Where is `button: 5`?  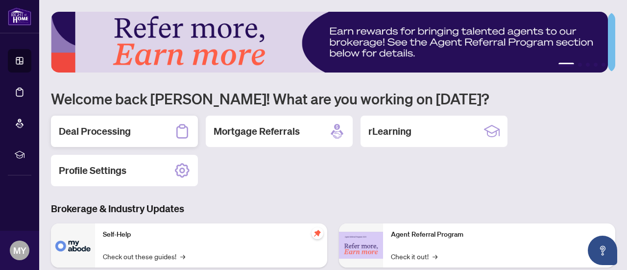
button: 5 is located at coordinates (603, 65).